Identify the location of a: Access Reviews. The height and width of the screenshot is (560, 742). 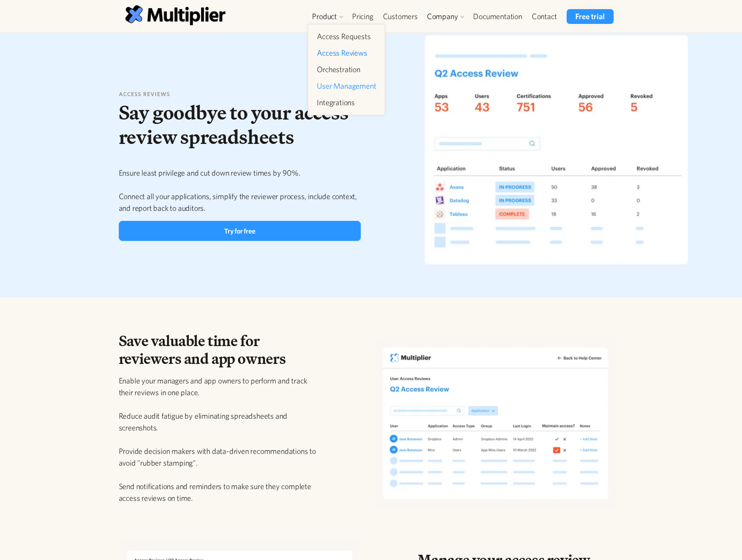
(347, 53).